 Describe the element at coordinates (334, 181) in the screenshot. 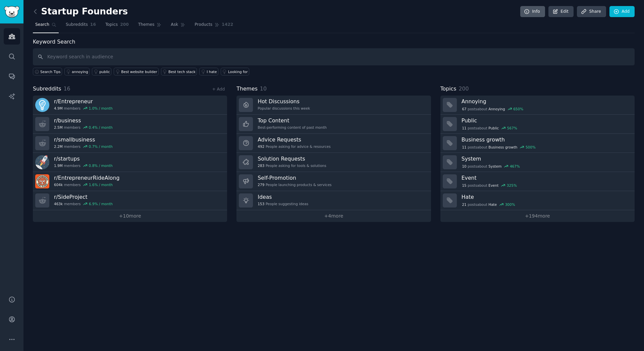

I see `a: Self-Promotion279People launching products & services` at that location.